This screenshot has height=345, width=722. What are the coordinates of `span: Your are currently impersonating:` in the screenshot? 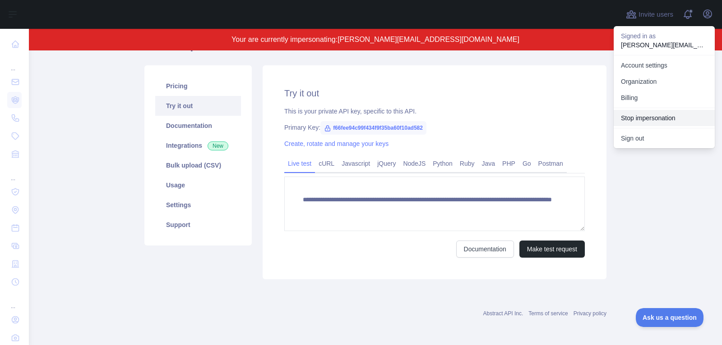 It's located at (284, 39).